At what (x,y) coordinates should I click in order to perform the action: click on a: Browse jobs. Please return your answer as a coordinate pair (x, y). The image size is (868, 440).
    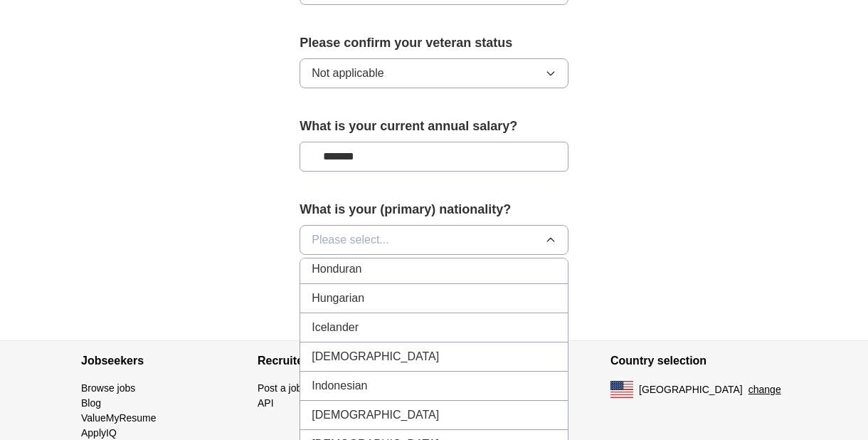
    Looking at the image, I should click on (108, 388).